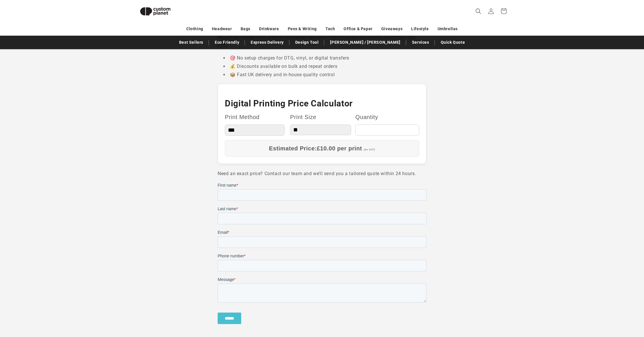  Describe the element at coordinates (191, 42) in the screenshot. I see `a: Best Sellers` at that location.